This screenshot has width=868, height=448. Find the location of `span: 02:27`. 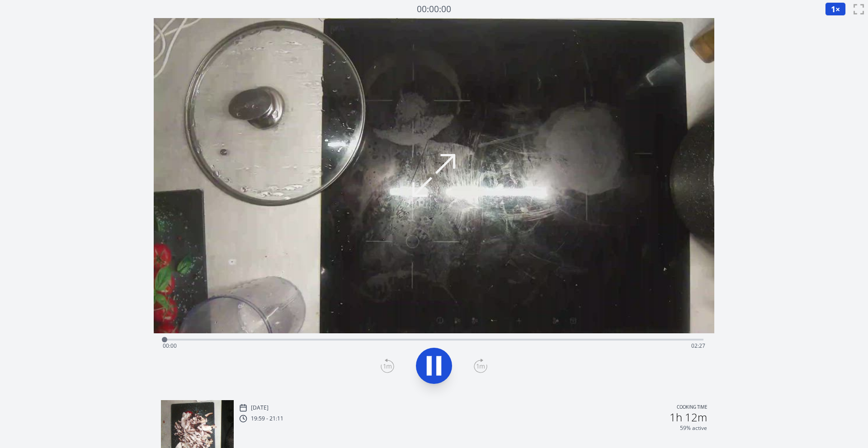

span: 02:27 is located at coordinates (698, 346).